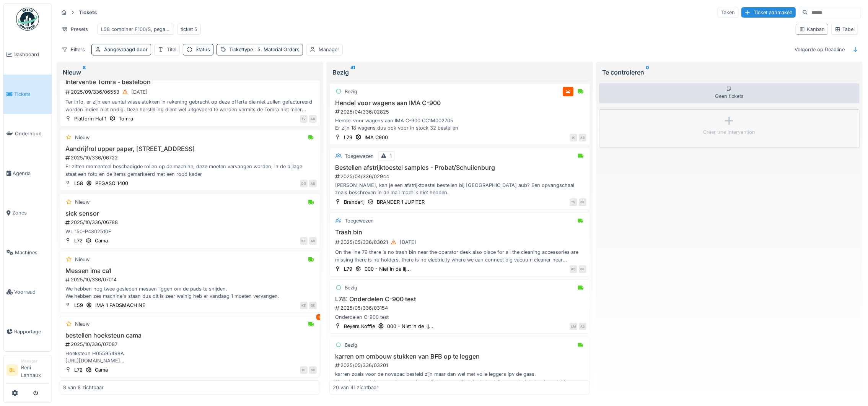  What do you see at coordinates (460, 256) in the screenshot?
I see `div: On the line 79 there is no trash bin near the operator desk also place for all the cleaning acces...` at bounding box center [460, 256].